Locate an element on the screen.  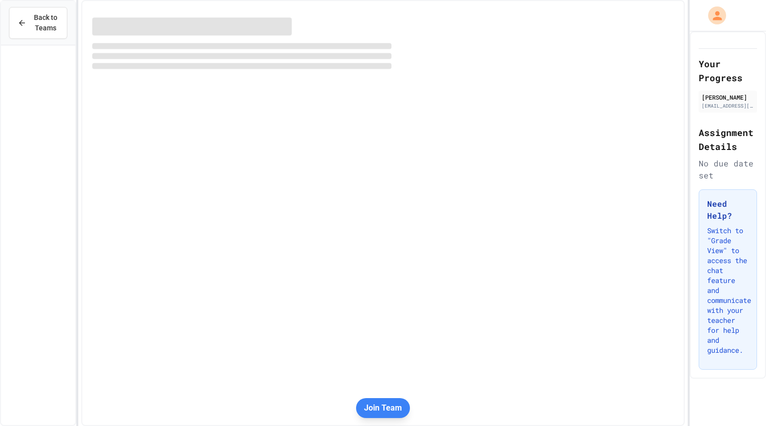
p: Switch to "Grade View" to access the chat feature and communicate with your teacher for help and ... is located at coordinates (727, 291).